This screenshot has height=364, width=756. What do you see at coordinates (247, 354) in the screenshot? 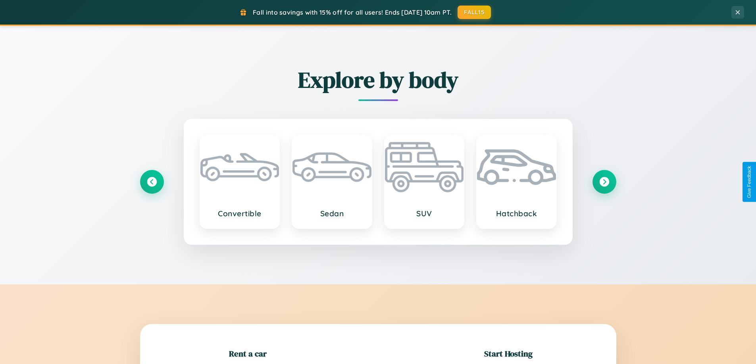
I see `h2: Rent a car` at bounding box center [247, 354].